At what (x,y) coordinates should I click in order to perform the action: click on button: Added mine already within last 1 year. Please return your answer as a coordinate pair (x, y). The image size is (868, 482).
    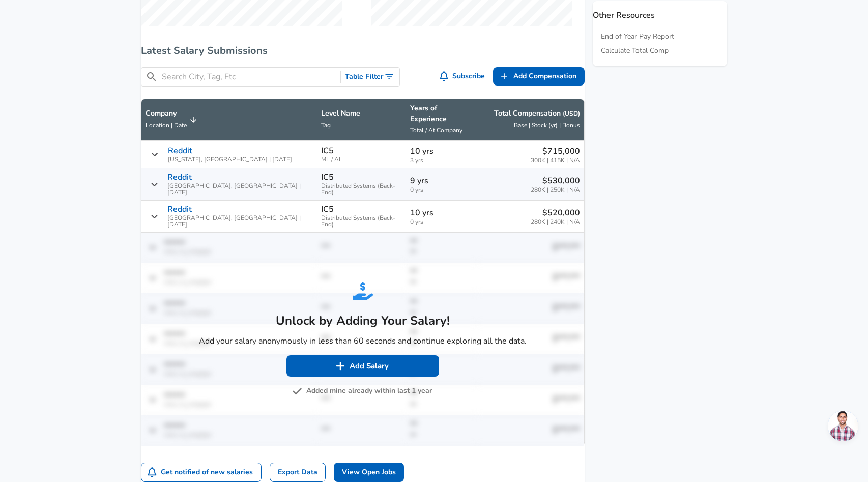
    Looking at the image, I should click on (363, 391).